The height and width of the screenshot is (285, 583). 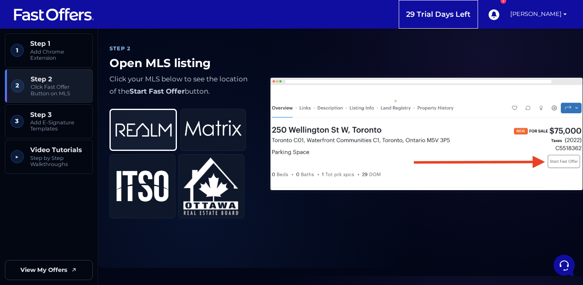 I want to click on p: Home, so click(x=31, y=225).